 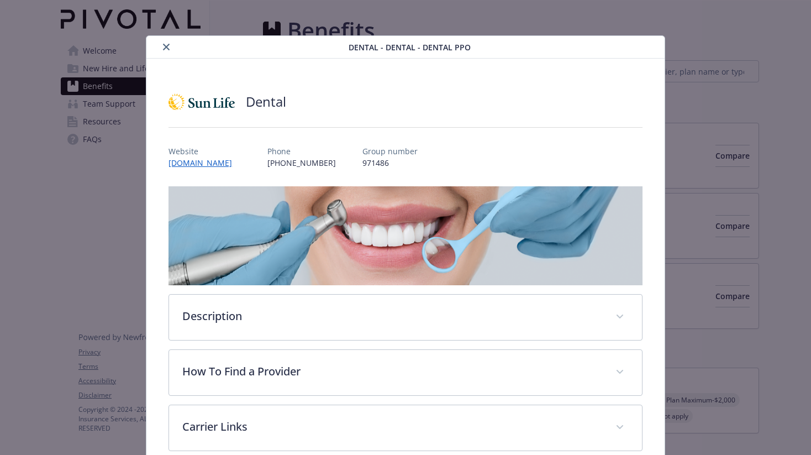 What do you see at coordinates (390, 162) in the screenshot?
I see `p: 971486` at bounding box center [390, 162].